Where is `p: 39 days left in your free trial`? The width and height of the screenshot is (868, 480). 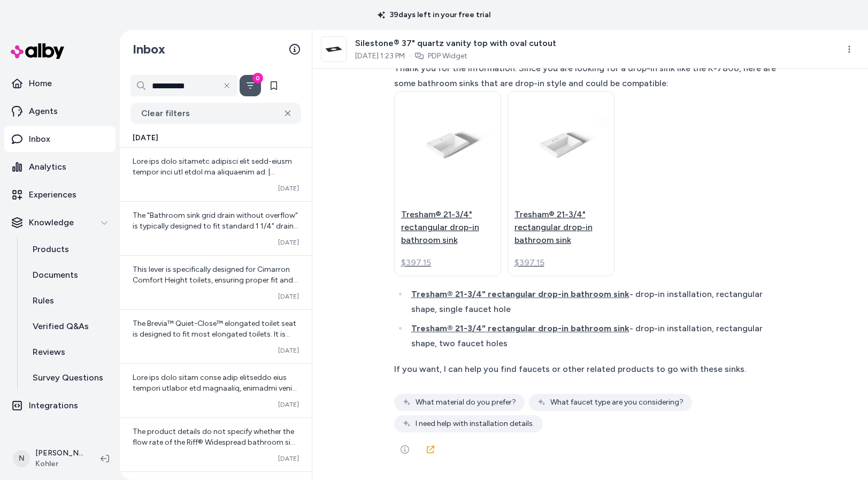 p: 39 days left in your free trial is located at coordinates (434, 15).